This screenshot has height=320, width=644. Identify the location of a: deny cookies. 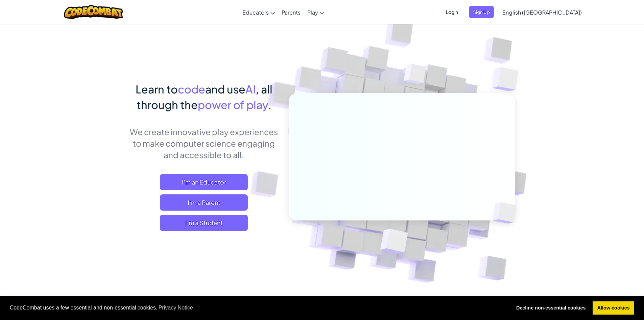
(551, 308).